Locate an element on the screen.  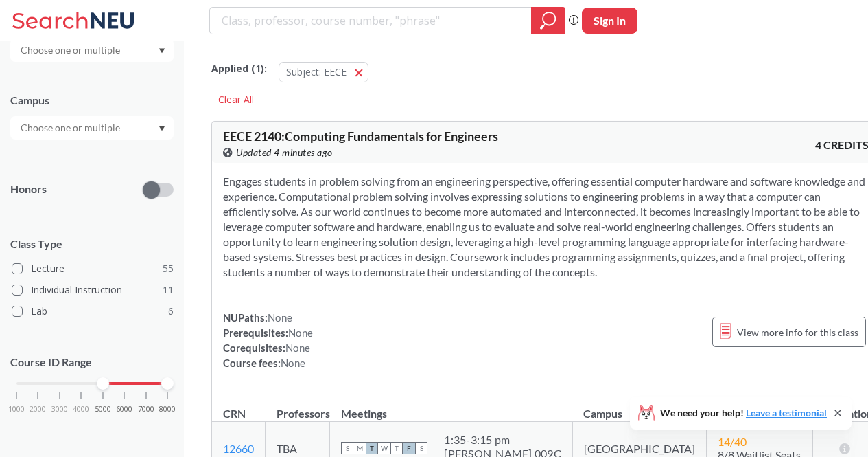
th: Seats is located at coordinates (760, 406).